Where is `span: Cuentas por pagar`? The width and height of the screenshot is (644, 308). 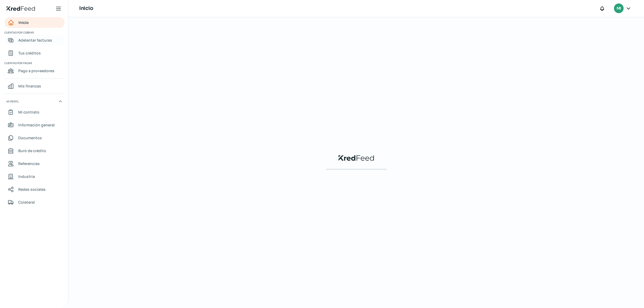
span: Cuentas por pagar is located at coordinates (34, 63).